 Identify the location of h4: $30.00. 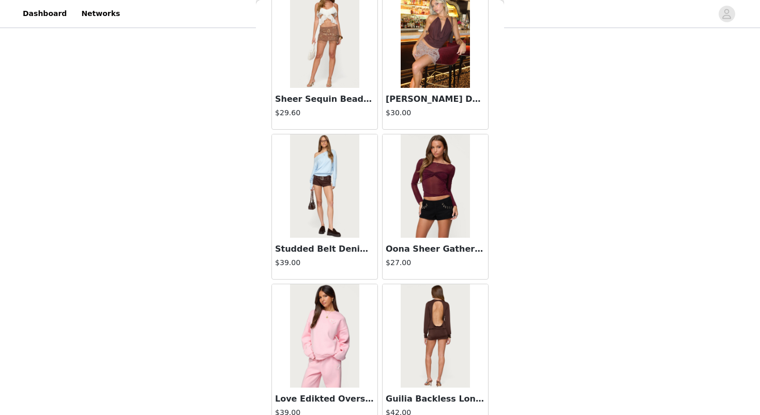
(435, 113).